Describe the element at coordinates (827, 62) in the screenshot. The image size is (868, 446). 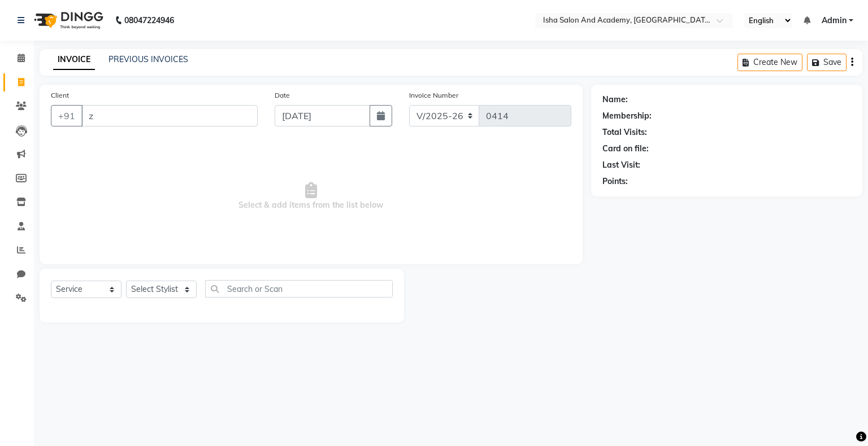
I see `button: Save` at that location.